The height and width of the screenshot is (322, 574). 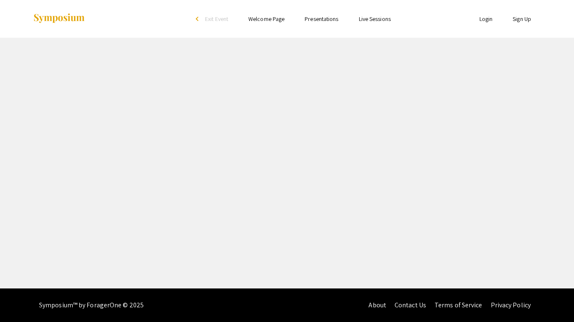 I want to click on a: Login, so click(x=486, y=19).